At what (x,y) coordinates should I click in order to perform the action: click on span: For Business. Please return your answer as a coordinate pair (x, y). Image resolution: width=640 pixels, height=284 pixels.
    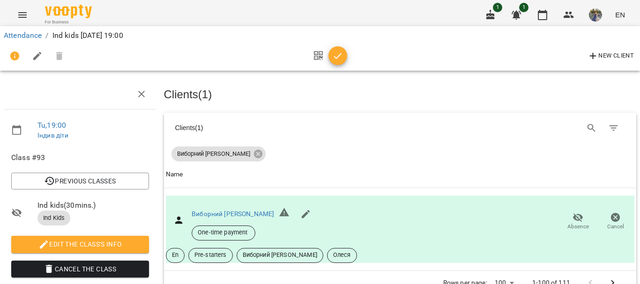
    Looking at the image, I should click on (68, 22).